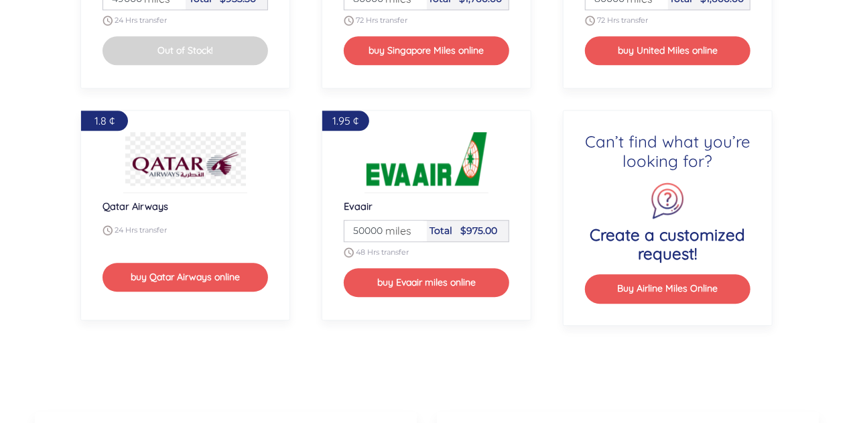 The image size is (853, 423). Describe the element at coordinates (668, 244) in the screenshot. I see `h4: Create a customized request!` at that location.